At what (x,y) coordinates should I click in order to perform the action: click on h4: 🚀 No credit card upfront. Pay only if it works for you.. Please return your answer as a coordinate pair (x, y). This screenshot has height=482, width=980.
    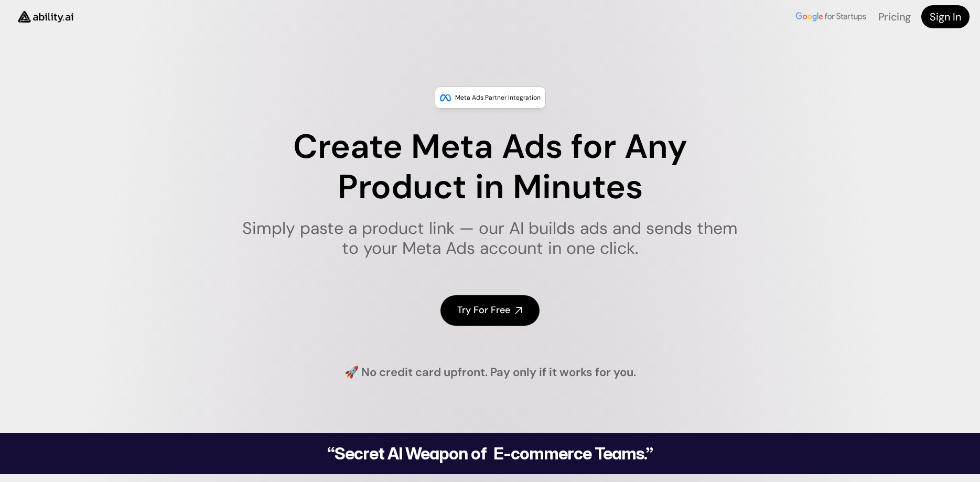
    Looking at the image, I should click on (490, 372).